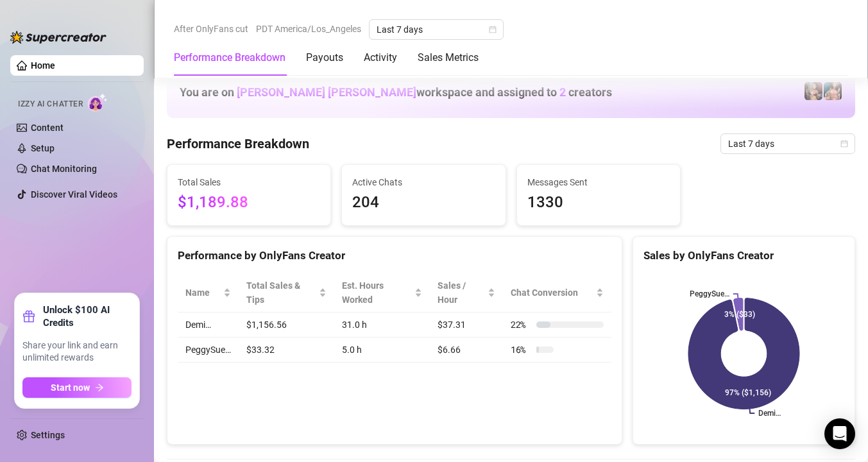 The height and width of the screenshot is (462, 868). I want to click on th: Sales / Hour, so click(466, 293).